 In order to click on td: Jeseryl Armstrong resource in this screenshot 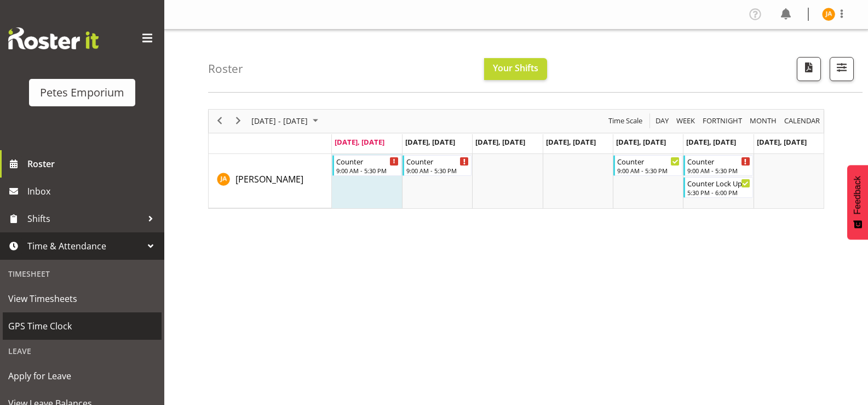, I will do `click(270, 181)`.